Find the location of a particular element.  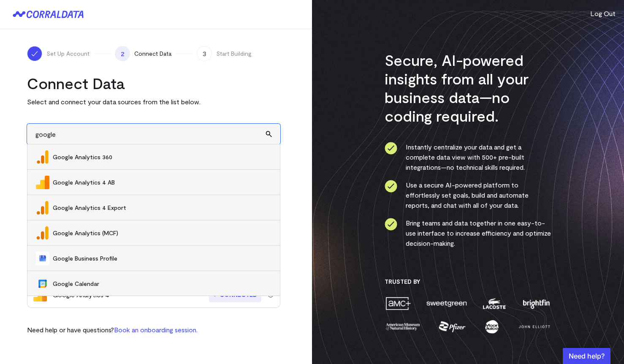

span: Connect Data is located at coordinates (153, 54).